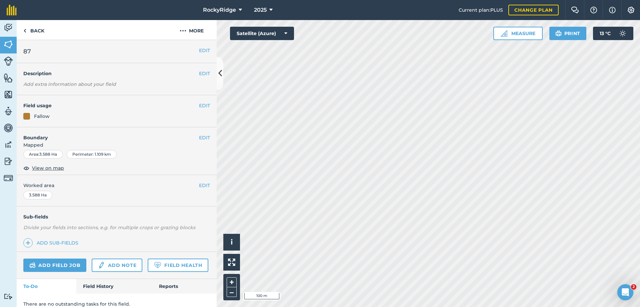 The height and width of the screenshot is (307, 640). I want to click on a: Change plan, so click(534, 10).